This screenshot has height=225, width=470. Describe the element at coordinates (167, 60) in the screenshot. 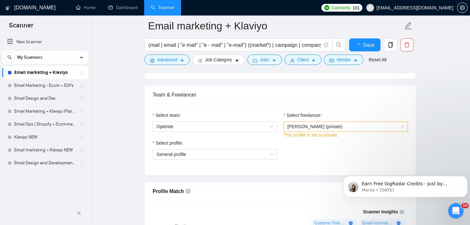

I see `span: Advanced` at that location.